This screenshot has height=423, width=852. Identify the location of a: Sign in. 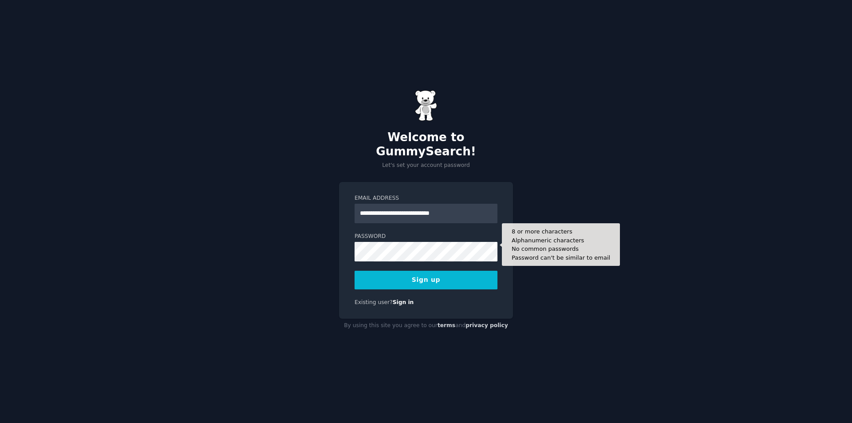
(403, 302).